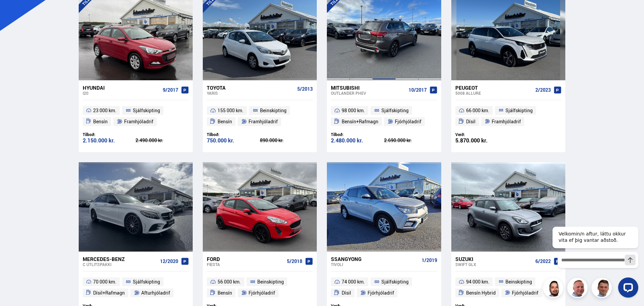  I want to click on span: 23 000 km., so click(105, 111).